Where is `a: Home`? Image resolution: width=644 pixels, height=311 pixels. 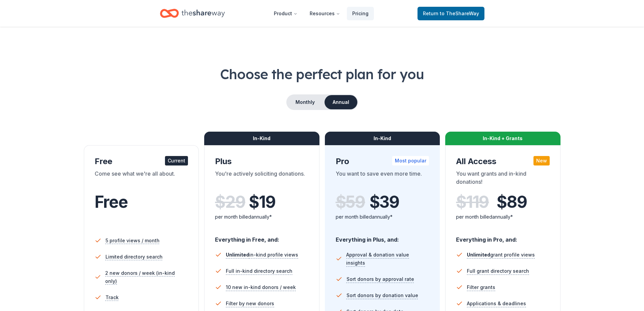
a: Home is located at coordinates (192, 13).